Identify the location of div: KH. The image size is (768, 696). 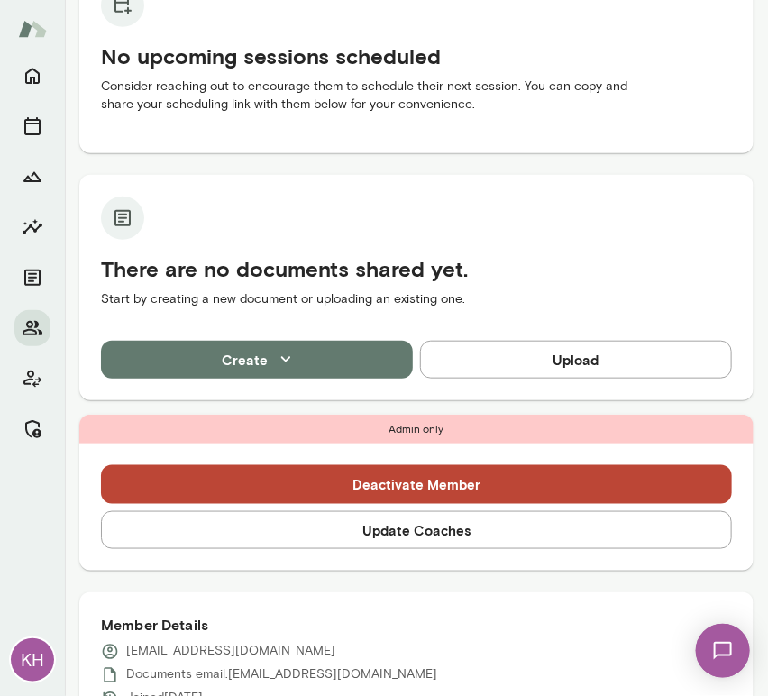
(32, 660).